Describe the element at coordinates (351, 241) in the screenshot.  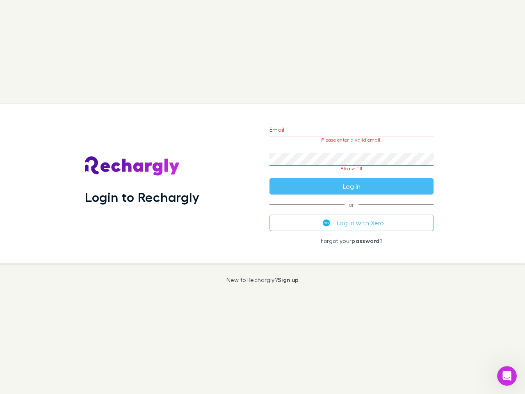
I see `p: Forgot your ?` at that location.